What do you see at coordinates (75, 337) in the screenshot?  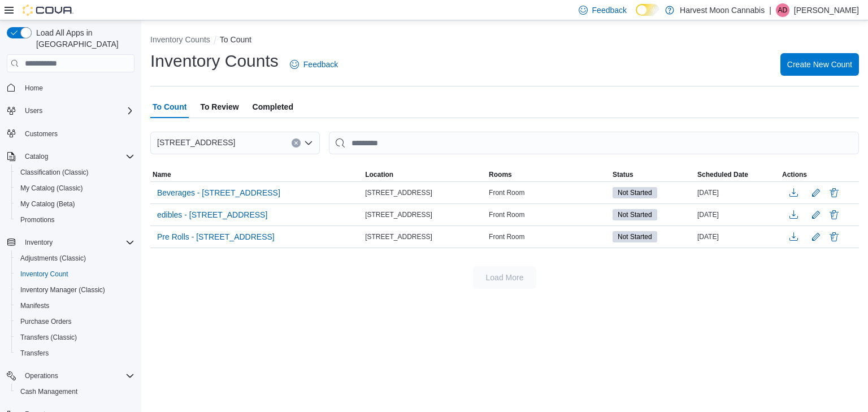 I see `button: Transfers (Classic)` at bounding box center [75, 337].